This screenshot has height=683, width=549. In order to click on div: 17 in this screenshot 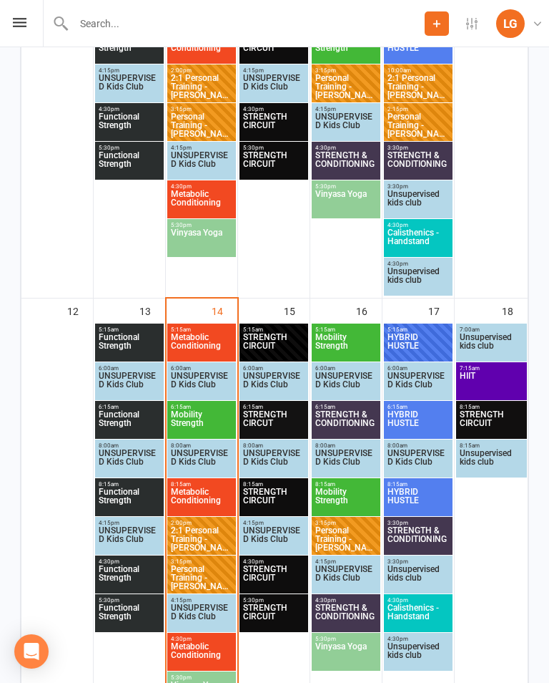, I will do `click(441, 310)`.